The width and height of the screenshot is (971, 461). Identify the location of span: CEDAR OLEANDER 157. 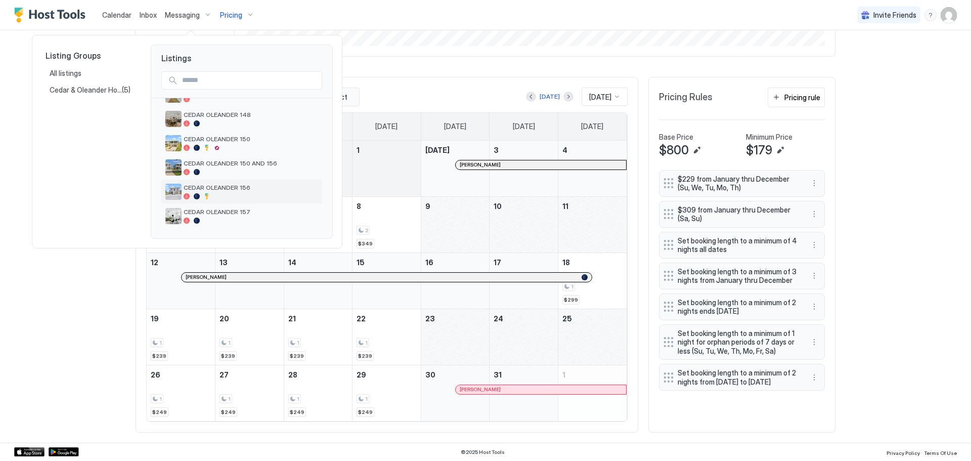
(251, 211).